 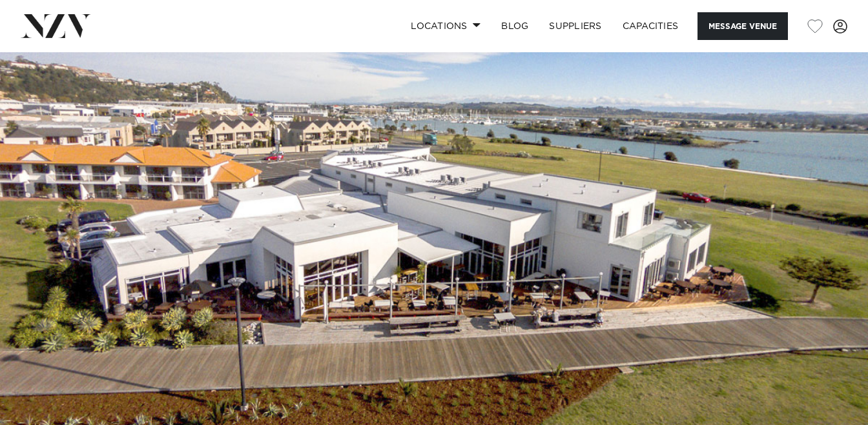 What do you see at coordinates (445, 26) in the screenshot?
I see `a: Locations` at bounding box center [445, 26].